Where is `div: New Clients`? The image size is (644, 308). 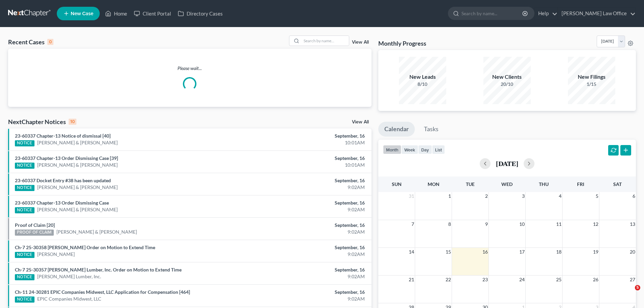
div: New Clients is located at coordinates (507, 77).